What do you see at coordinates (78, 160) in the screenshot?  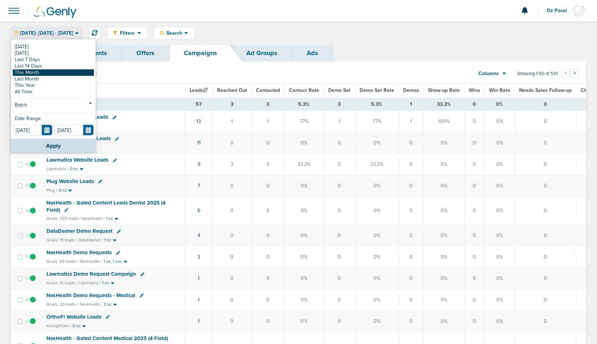 I see `span: Lawmatics Website Leads` at bounding box center [78, 160].